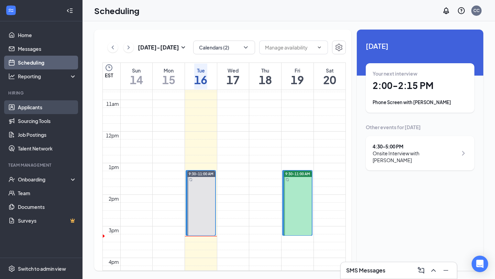 The width and height of the screenshot is (495, 279). I want to click on a: September 20, 2025, so click(329, 76).